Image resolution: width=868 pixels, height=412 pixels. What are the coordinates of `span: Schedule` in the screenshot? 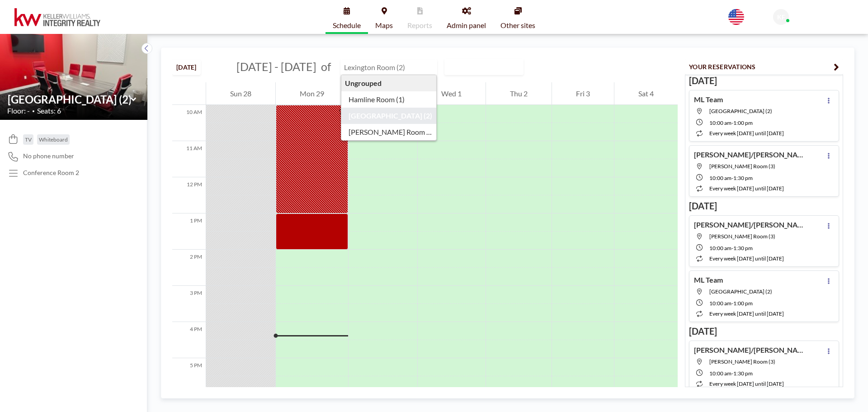 It's located at (346, 26).